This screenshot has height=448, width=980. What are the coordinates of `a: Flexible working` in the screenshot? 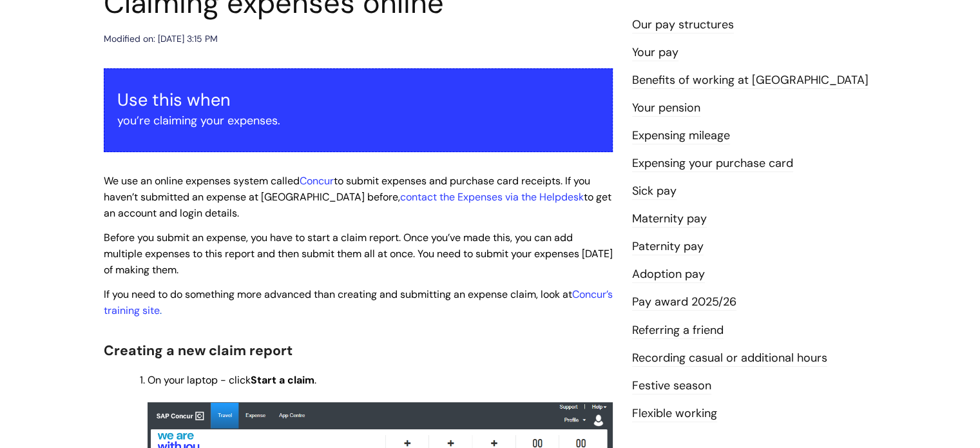 It's located at (675, 414).